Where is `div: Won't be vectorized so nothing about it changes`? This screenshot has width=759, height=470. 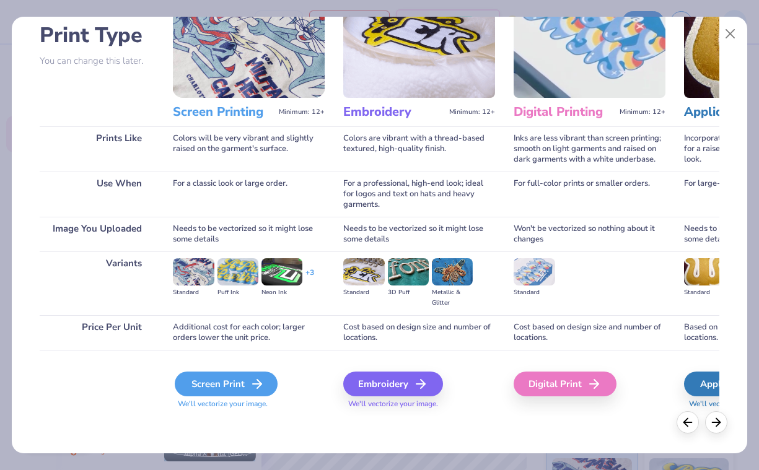
div: Won't be vectorized so nothing about it changes is located at coordinates (589, 234).